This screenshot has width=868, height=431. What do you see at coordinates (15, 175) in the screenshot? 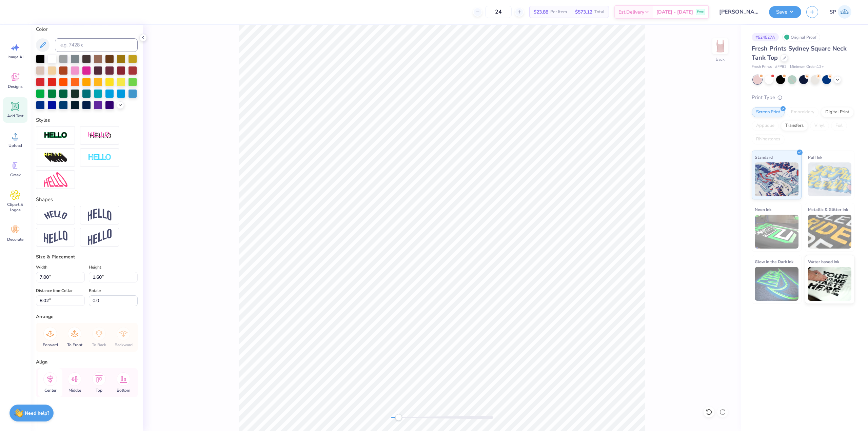
I see `span: Greek` at bounding box center [15, 175].